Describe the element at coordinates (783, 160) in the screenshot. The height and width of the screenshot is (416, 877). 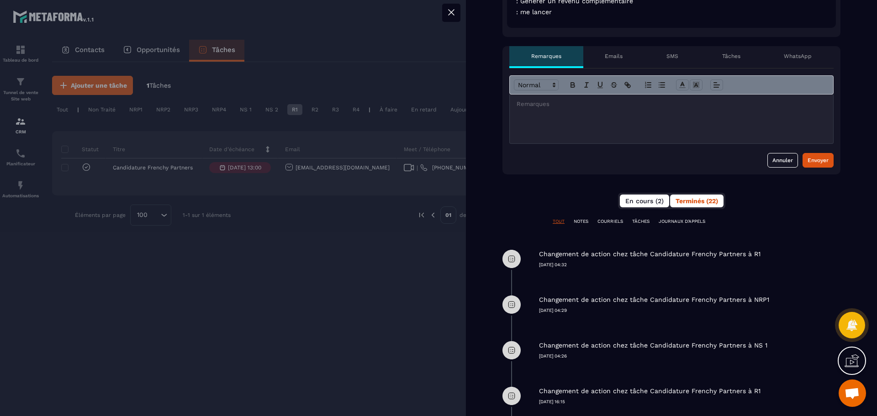
I see `button: Annuler` at that location.